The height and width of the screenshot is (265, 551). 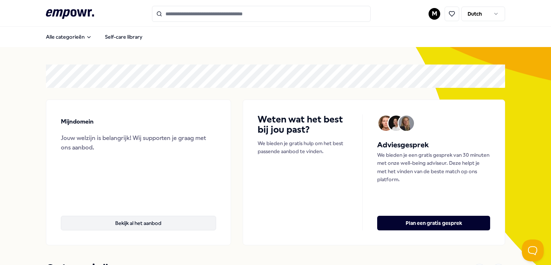 I want to click on p: We bieden je een gratis gesprek van 30 minuten met onze well-being adviseur. Deze helpt je met he..., so click(x=434, y=167).